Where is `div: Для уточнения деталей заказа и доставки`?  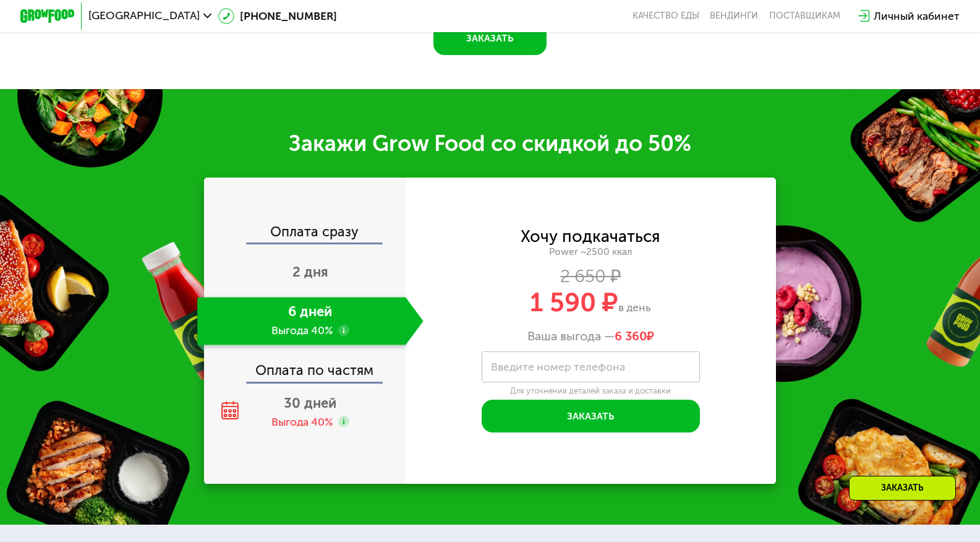 div: Для уточнения деталей заказа и доставки is located at coordinates (591, 390).